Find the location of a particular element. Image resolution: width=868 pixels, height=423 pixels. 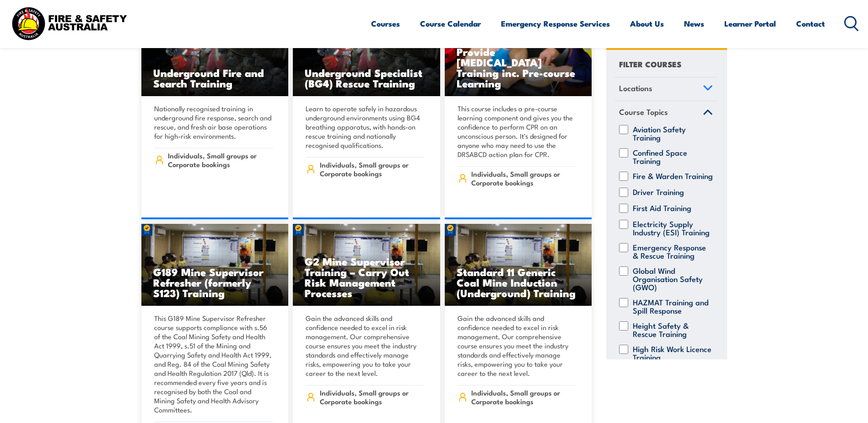

label: First Aid Training is located at coordinates (662, 208).